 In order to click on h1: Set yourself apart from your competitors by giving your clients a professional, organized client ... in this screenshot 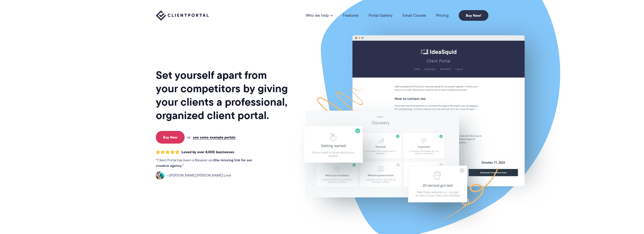, I will do `click(222, 95)`.